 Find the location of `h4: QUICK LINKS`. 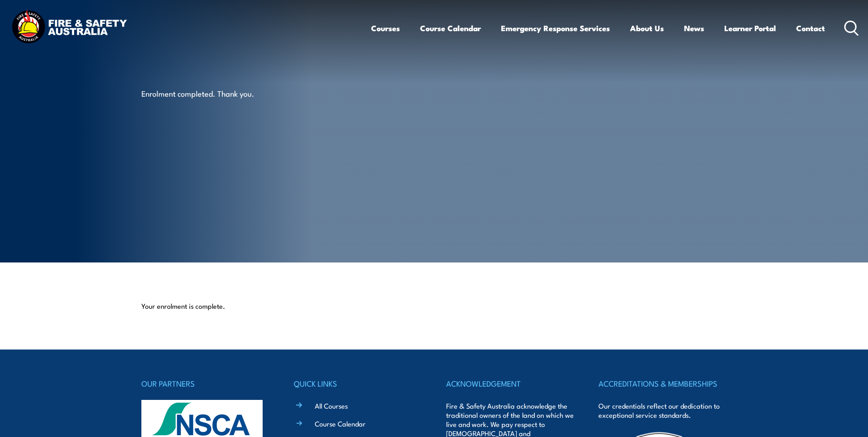

h4: QUICK LINKS is located at coordinates (358, 383).